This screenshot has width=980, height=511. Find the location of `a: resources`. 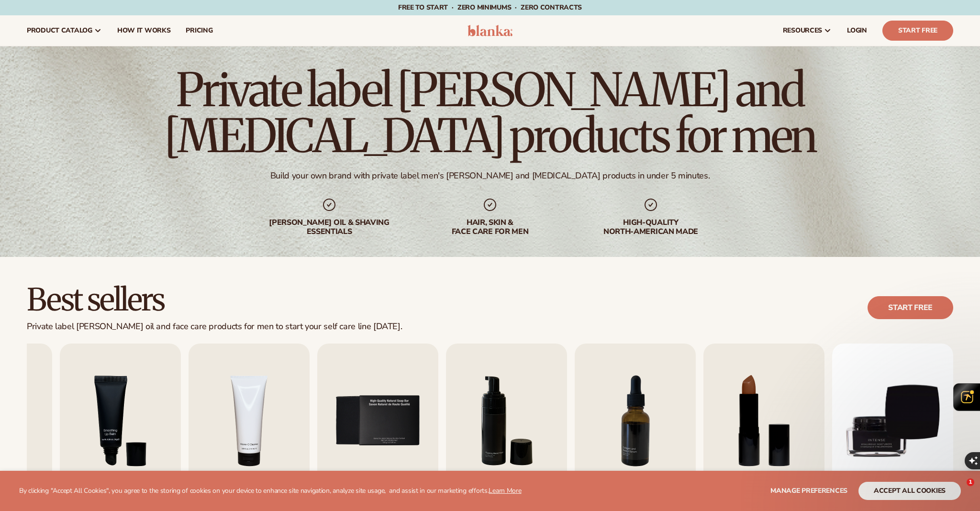

a: resources is located at coordinates (807, 31).